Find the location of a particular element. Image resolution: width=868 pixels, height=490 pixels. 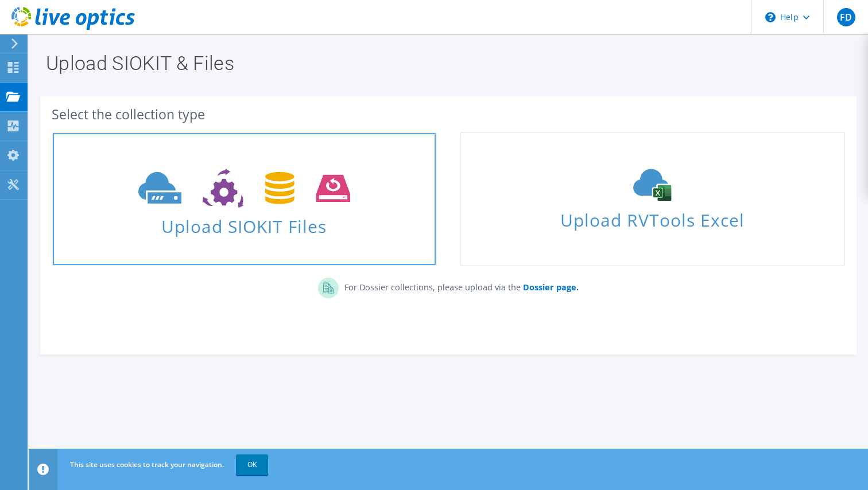

a: Upload SIOKIT Files is located at coordinates (244, 199).